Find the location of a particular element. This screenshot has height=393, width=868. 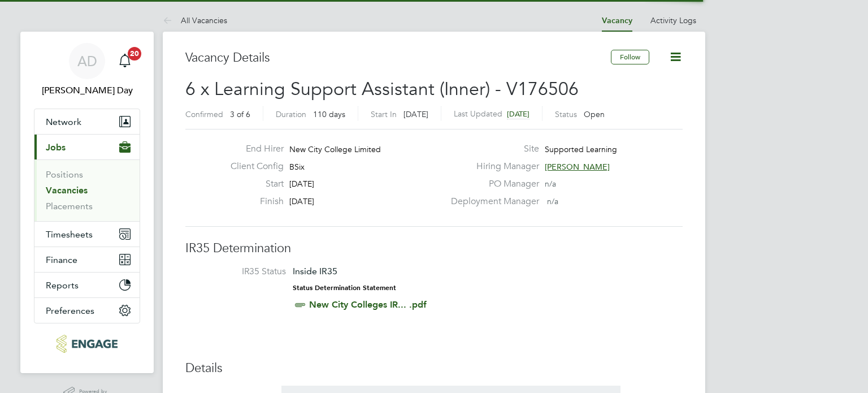

a: Go to home page is located at coordinates (87, 344).